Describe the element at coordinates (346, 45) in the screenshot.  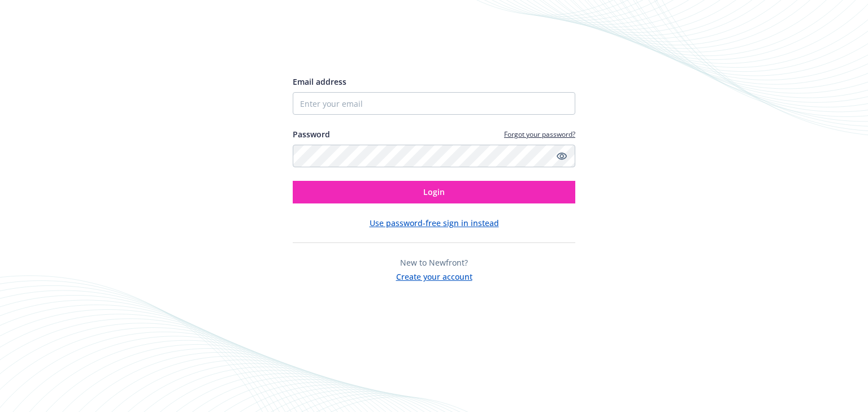
I see `img: Newfront logo` at that location.